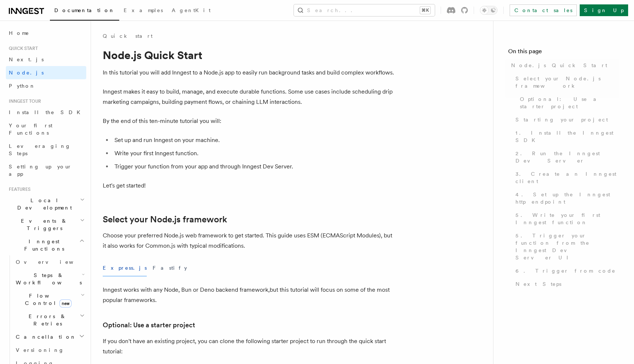  What do you see at coordinates (23, 102) in the screenshot?
I see `span: Inngest tour` at bounding box center [23, 102].